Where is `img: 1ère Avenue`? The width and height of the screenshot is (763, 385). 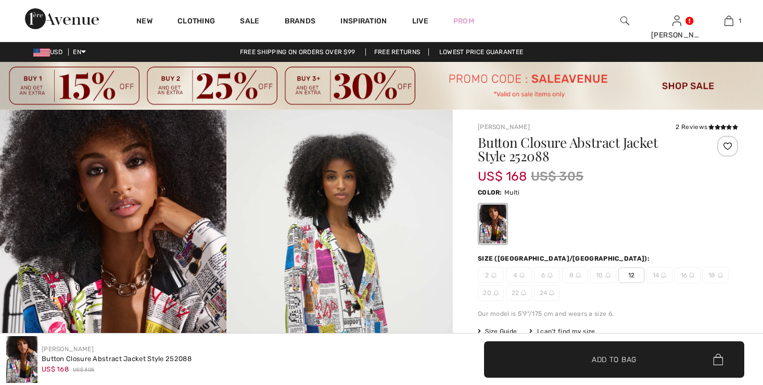 img: 1ère Avenue is located at coordinates (62, 19).